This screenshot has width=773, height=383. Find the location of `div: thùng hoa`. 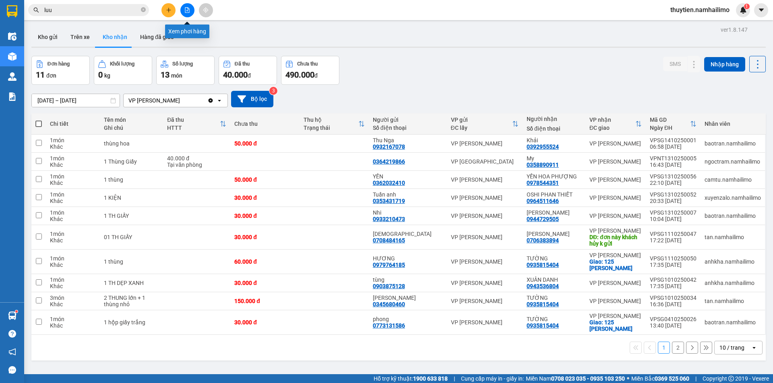

div: thùng hoa is located at coordinates (131, 144).